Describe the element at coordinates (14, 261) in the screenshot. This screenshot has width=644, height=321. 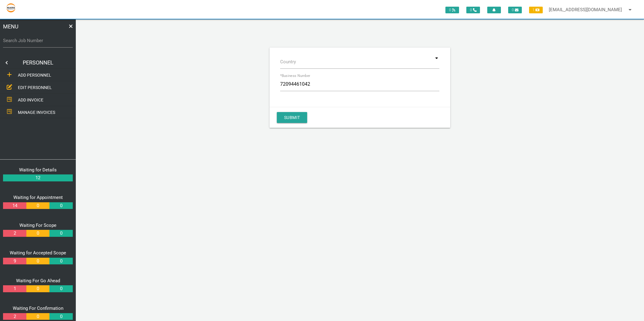
I see `a: 9` at that location.